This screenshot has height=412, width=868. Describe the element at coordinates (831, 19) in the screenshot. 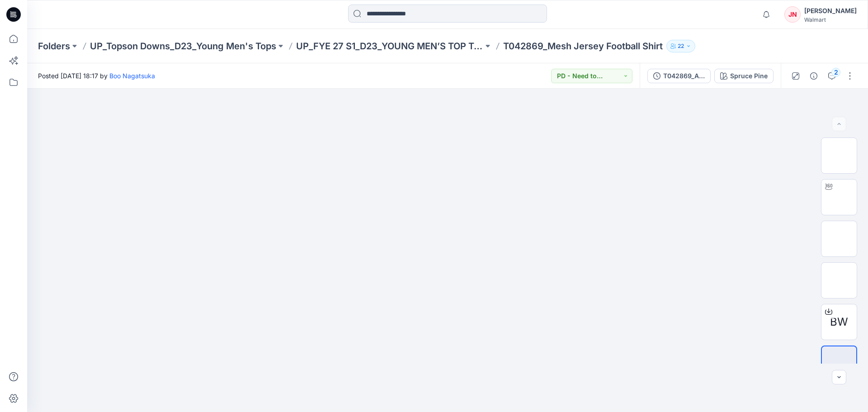

I see `div: Walmart` at that location.